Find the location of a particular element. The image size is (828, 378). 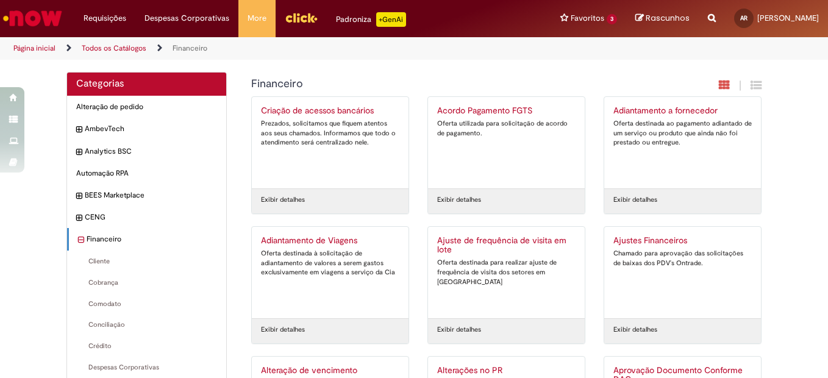

span: Requisições is located at coordinates (105, 18).